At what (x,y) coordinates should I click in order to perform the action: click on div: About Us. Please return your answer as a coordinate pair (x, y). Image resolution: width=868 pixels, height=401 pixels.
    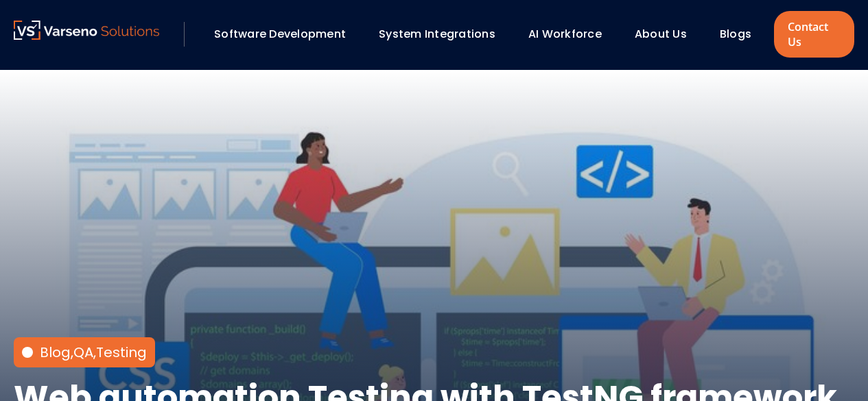
    Looking at the image, I should click on (667, 34).